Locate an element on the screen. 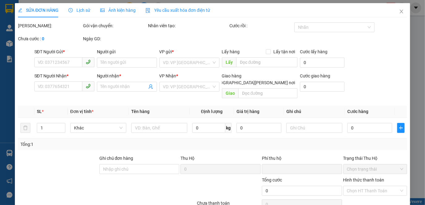 The image size is (425, 205). span: clock-circle is located at coordinates (71, 10).